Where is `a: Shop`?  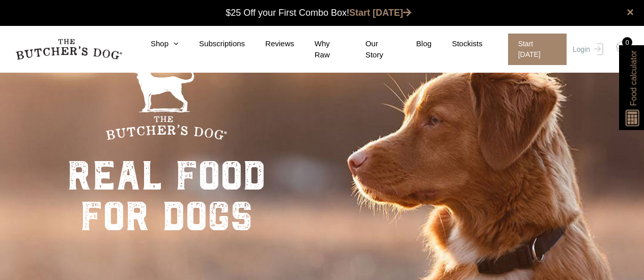 a: Shop is located at coordinates (155, 43).